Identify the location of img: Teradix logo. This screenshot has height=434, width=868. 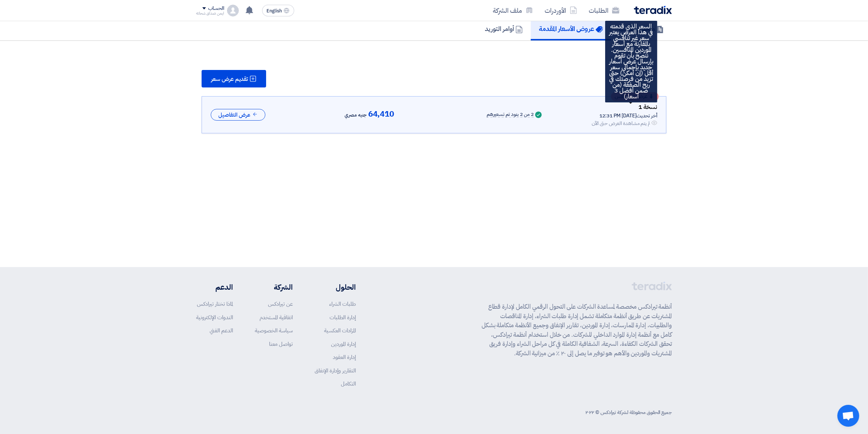
(653, 10).